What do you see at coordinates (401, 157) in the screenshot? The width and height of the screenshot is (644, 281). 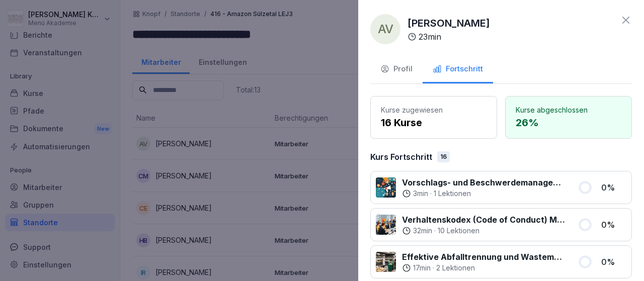 I see `p: Kurs Fortschritt` at bounding box center [401, 157].